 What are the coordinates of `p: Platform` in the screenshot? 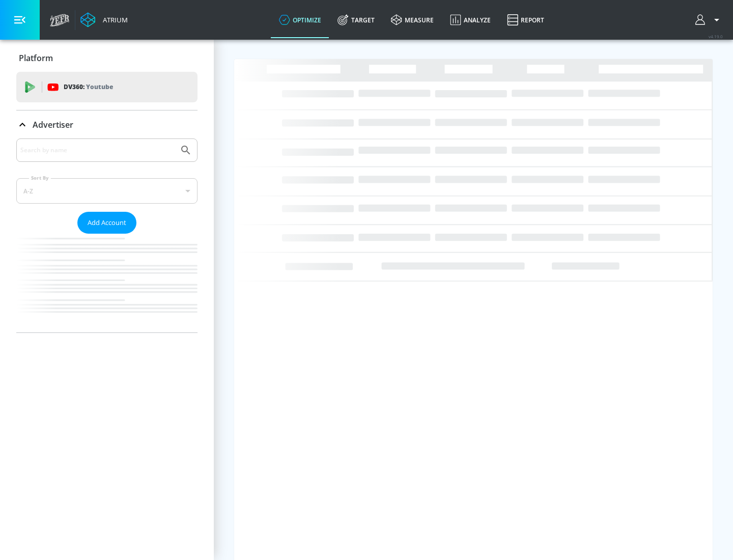 It's located at (35, 58).